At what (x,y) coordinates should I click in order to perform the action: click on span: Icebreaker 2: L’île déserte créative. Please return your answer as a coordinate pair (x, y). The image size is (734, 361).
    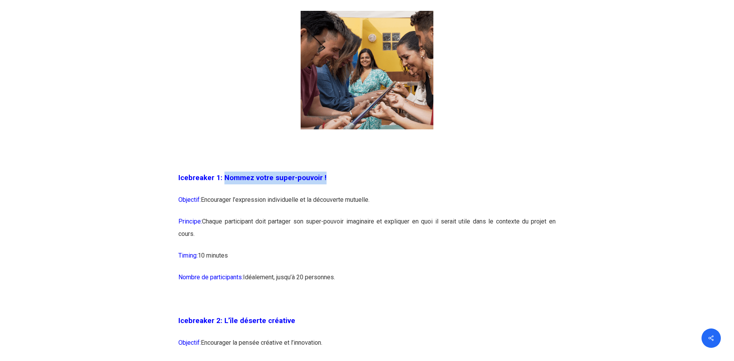
    Looking at the image, I should click on (237, 321).